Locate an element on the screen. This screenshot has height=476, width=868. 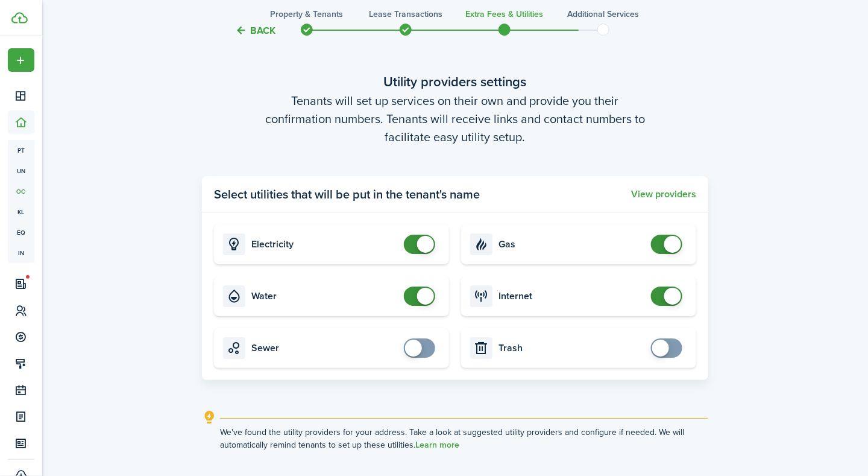
button: Open menu is located at coordinates (21, 60).